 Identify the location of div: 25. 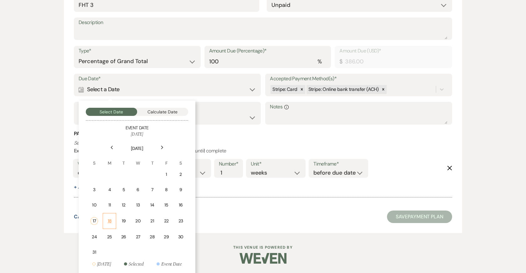
(109, 237).